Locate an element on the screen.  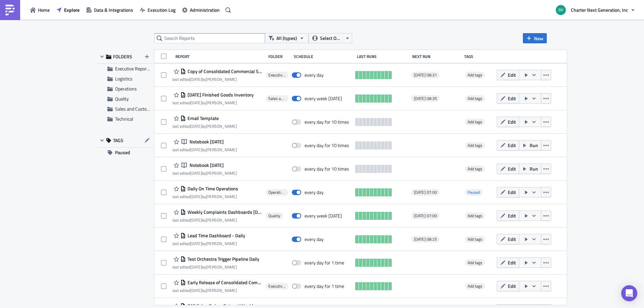
button: Data & Integrations is located at coordinates (110, 10).